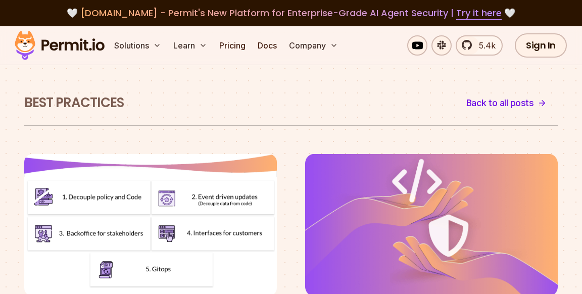  Describe the element at coordinates (500, 103) in the screenshot. I see `span: Back to all posts` at that location.